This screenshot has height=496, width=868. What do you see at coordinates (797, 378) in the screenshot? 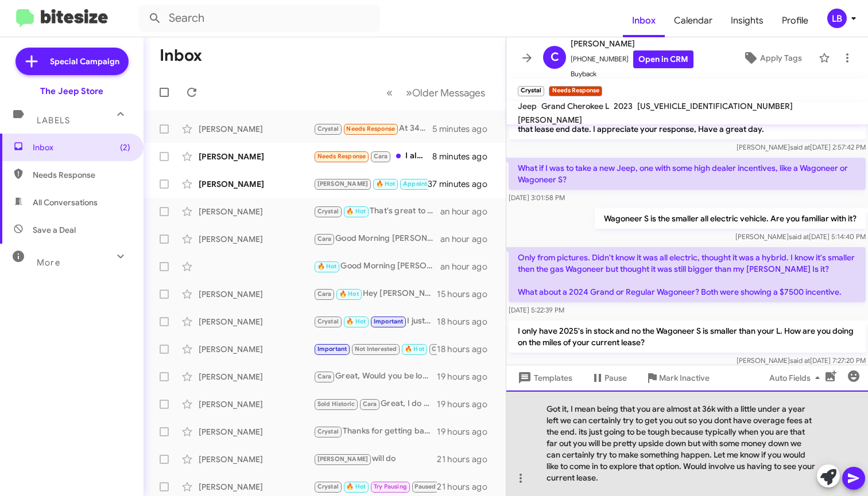
I see `button: Auto Fields` at bounding box center [797, 378].